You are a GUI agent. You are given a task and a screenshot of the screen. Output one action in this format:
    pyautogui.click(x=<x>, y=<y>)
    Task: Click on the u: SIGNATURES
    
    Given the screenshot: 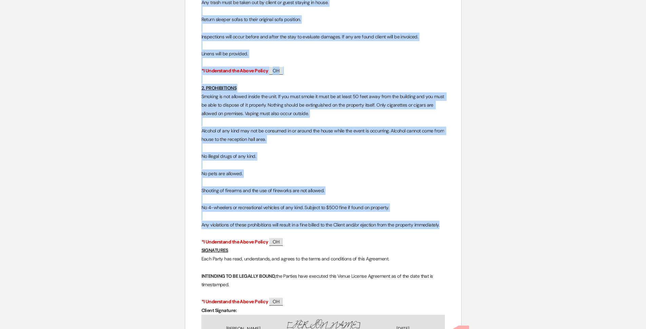 What is the action you would take?
    pyautogui.click(x=215, y=250)
    